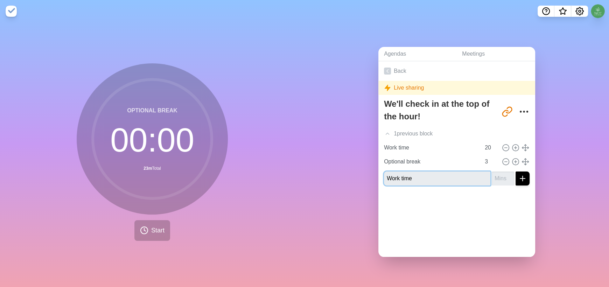 This screenshot has width=609, height=287. Describe the element at coordinates (507, 112) in the screenshot. I see `button: Share link` at that location.